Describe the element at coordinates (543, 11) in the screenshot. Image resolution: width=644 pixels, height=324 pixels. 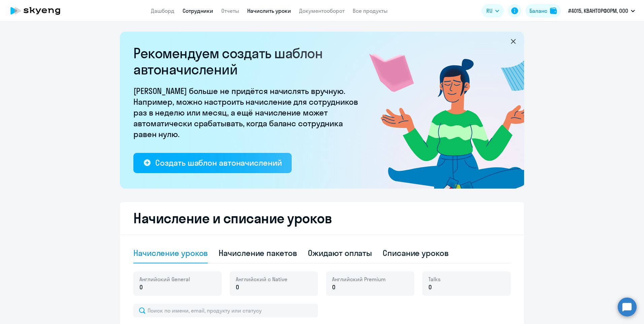
I see `button: Балансbalance` at that location.